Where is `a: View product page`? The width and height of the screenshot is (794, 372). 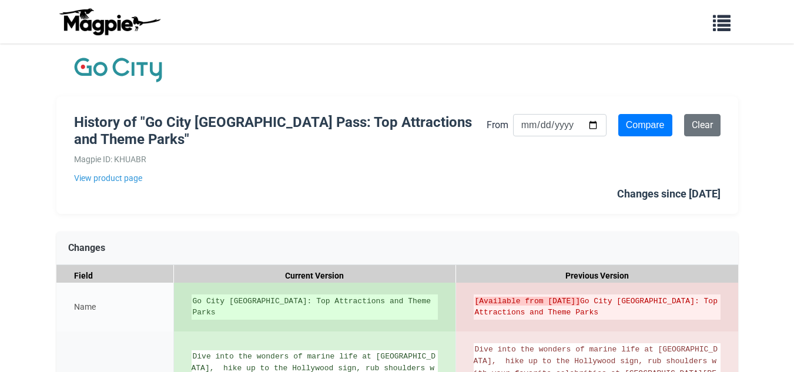 a: View product page is located at coordinates (280, 178).